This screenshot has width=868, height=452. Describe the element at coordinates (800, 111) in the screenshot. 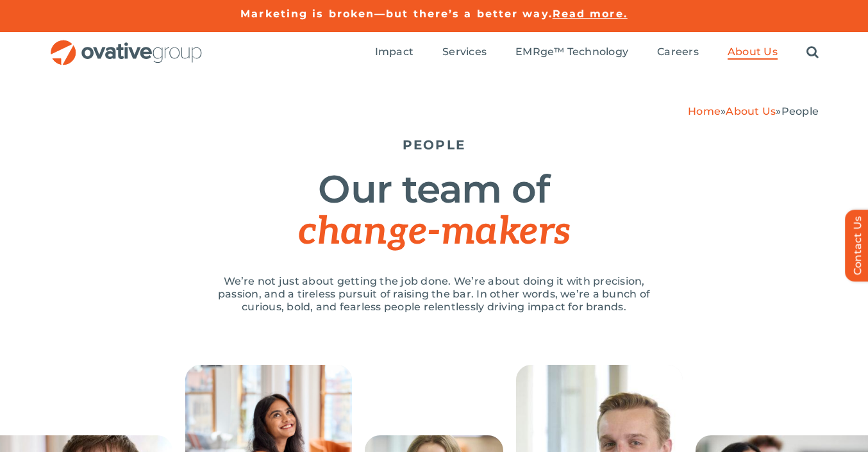

I see `span: People` at that location.